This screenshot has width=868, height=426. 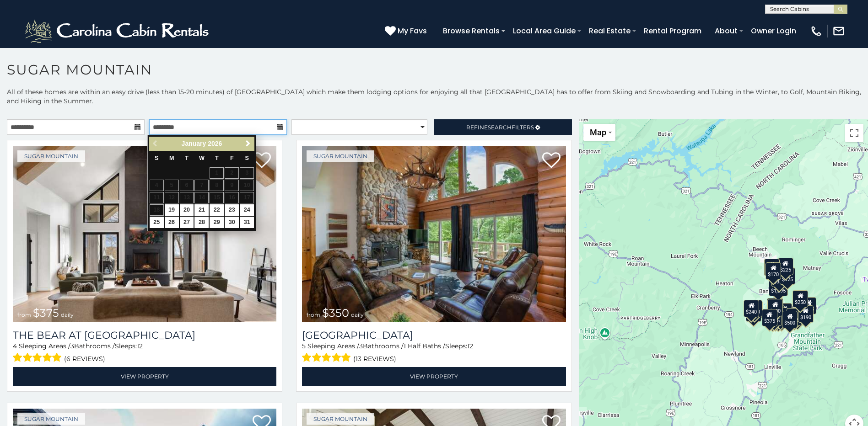 I want to click on a: 28, so click(x=201, y=222).